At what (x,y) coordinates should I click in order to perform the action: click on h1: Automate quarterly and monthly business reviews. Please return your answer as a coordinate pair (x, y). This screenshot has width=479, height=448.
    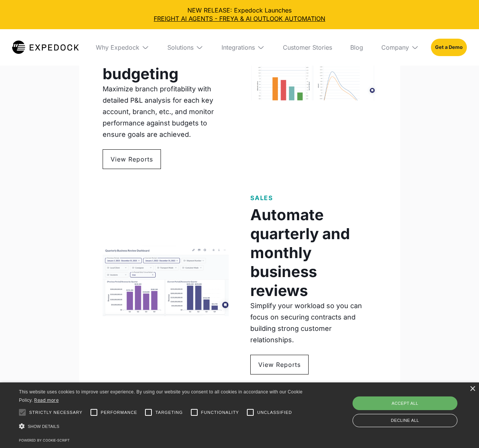
    Looking at the image, I should click on (313, 253).